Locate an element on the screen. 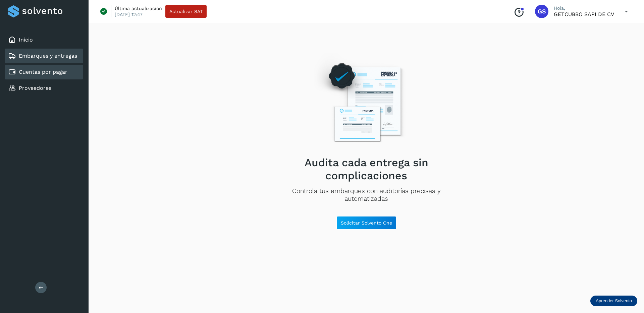  a: Proveedores is located at coordinates (35, 88).